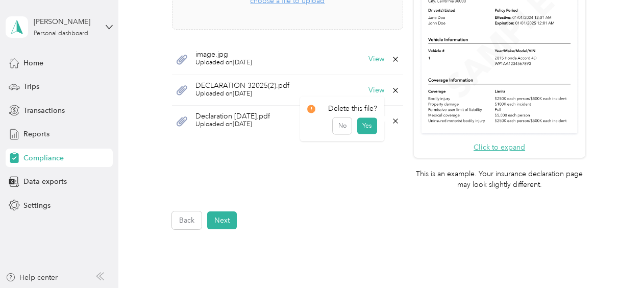 Image resolution: width=644 pixels, height=288 pixels. Describe the element at coordinates (31, 86) in the screenshot. I see `span: Trips` at that location.